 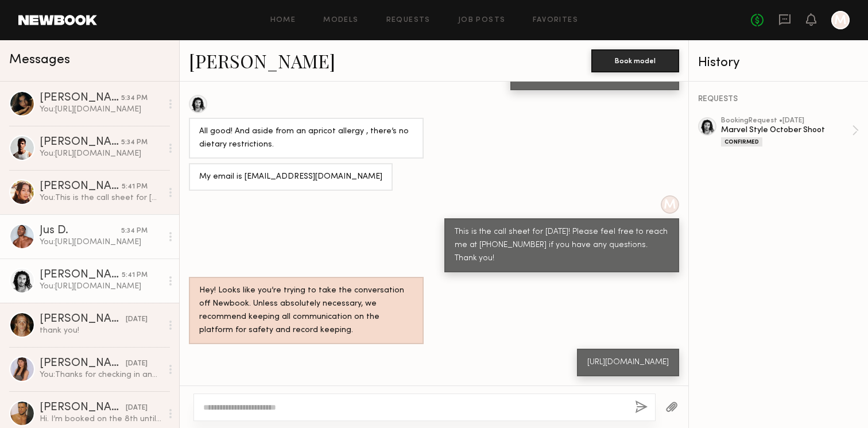 What do you see at coordinates (306, 138) in the screenshot?
I see `div: All good! And aside from an apricot allergy , there’s no dietary restrictions.` at bounding box center [306, 138].